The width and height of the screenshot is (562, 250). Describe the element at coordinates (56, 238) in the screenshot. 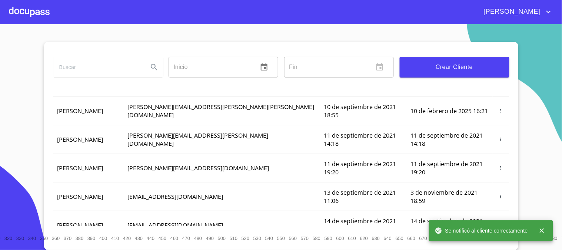

I see `button: 360` at that location.